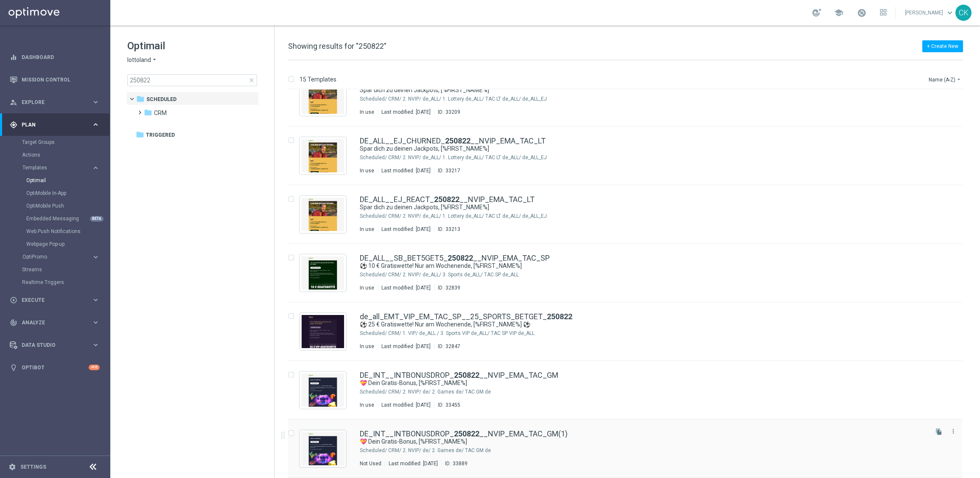  Describe the element at coordinates (323, 156) in the screenshot. I see `img: 33217.jpeg` at that location.